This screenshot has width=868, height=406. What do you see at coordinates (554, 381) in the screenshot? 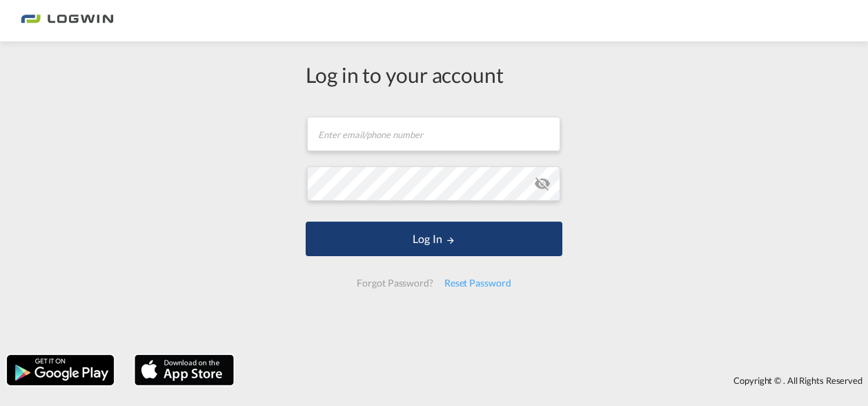
I see `div: Copyright © . All Rights Reserved` at bounding box center [554, 381].